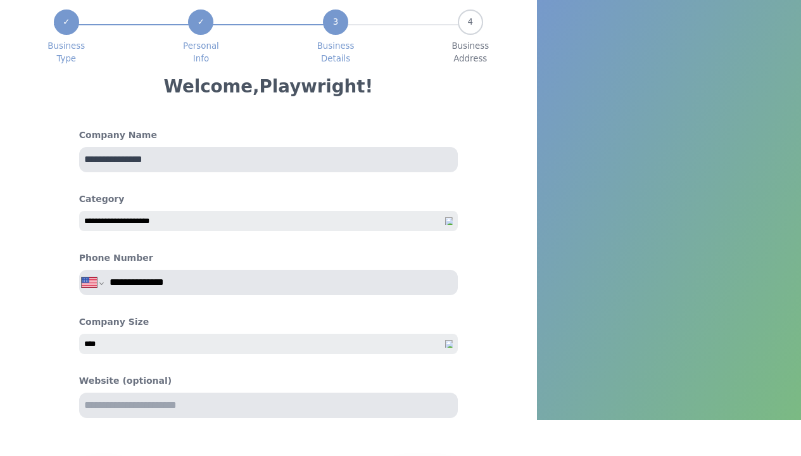 This screenshot has width=801, height=456. What do you see at coordinates (470, 53) in the screenshot?
I see `span: Business Address` at bounding box center [470, 53].